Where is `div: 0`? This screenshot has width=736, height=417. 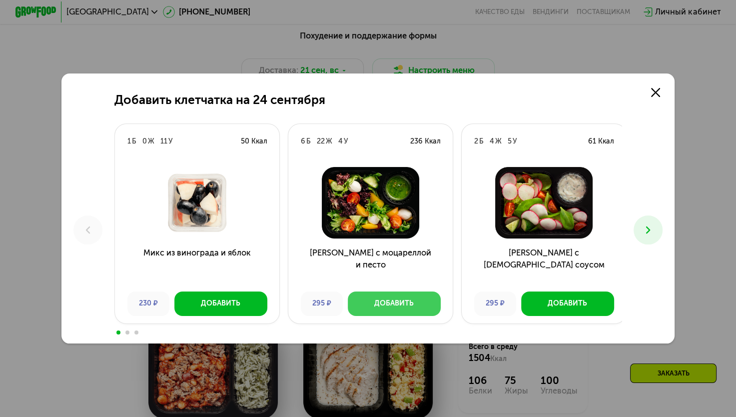
div: 0 is located at coordinates (144, 141).